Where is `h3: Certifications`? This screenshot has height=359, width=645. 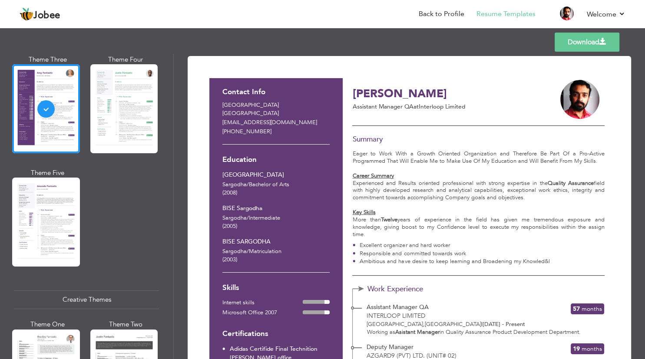 h3: Certifications is located at coordinates (276, 334).